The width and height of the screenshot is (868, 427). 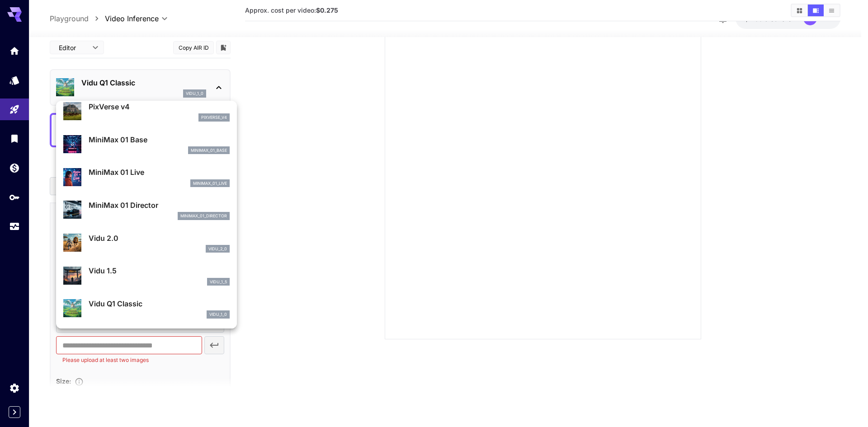 I want to click on div: MiniMax 01 Directorminimax_01_director, so click(x=147, y=210).